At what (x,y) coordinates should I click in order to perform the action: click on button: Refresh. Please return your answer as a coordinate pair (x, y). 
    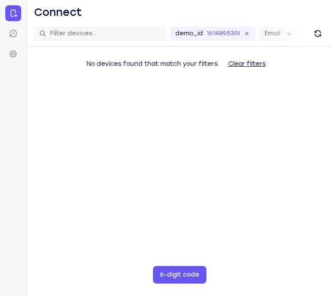
    Looking at the image, I should click on (318, 34).